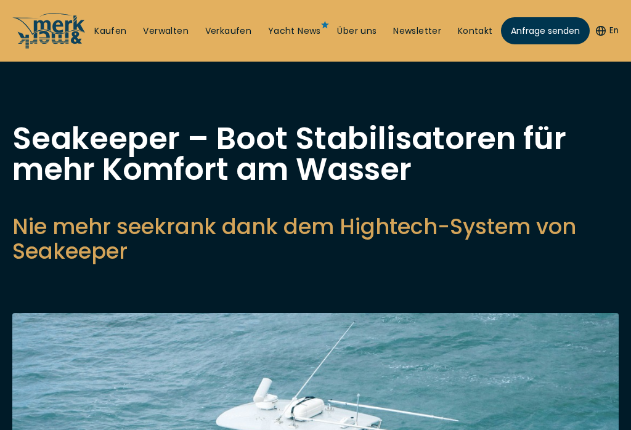 This screenshot has width=631, height=430. Describe the element at coordinates (545, 31) in the screenshot. I see `a: Anfrage senden` at that location.